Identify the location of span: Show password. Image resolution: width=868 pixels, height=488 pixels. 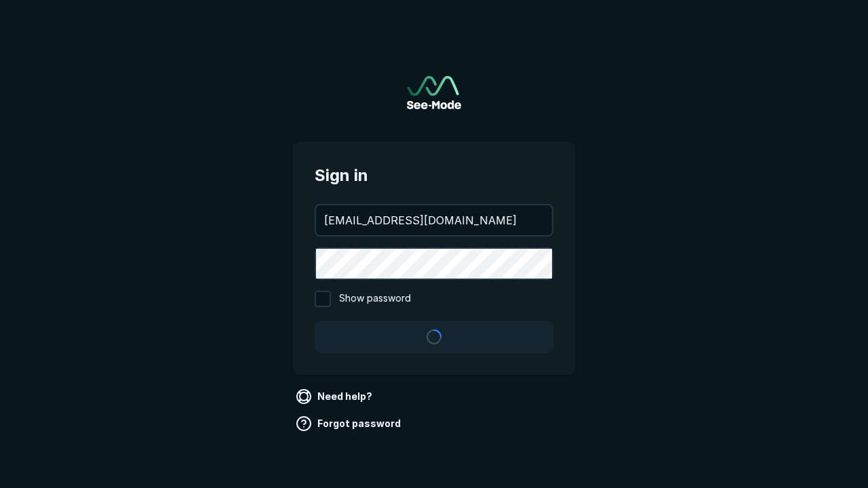
(375, 299).